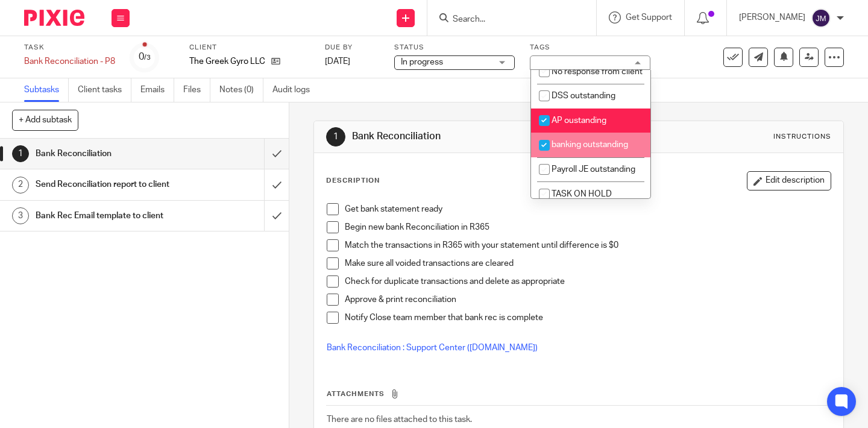  What do you see at coordinates (21, 216) in the screenshot?
I see `div: 3` at bounding box center [21, 216].